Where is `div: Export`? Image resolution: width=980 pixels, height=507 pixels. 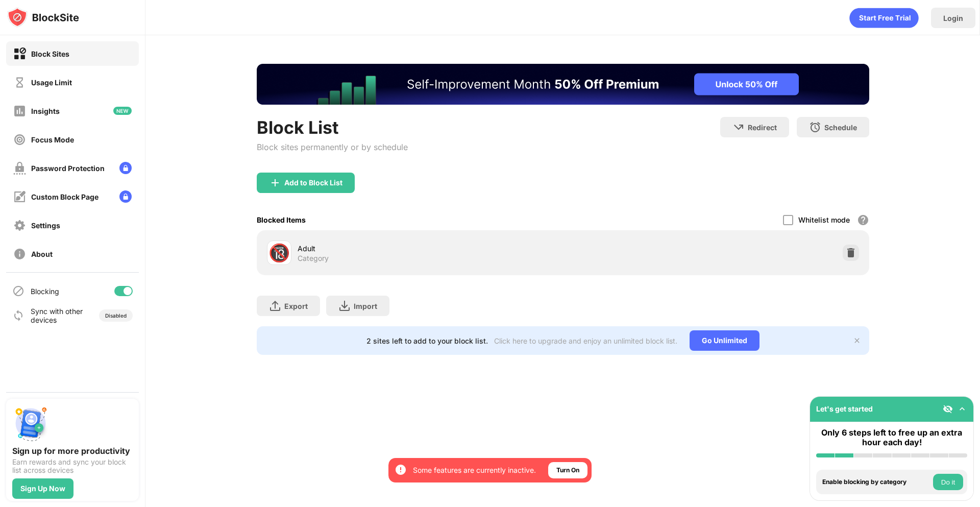 div: Export is located at coordinates (296, 306).